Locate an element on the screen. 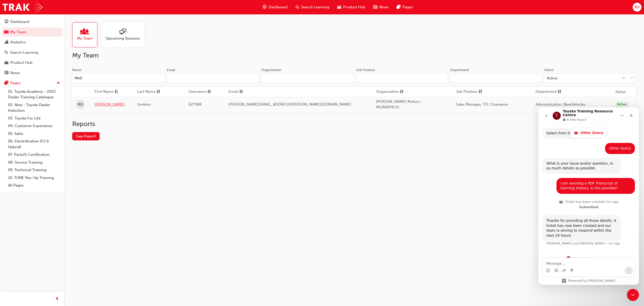  a: news-iconNews is located at coordinates (381, 7).